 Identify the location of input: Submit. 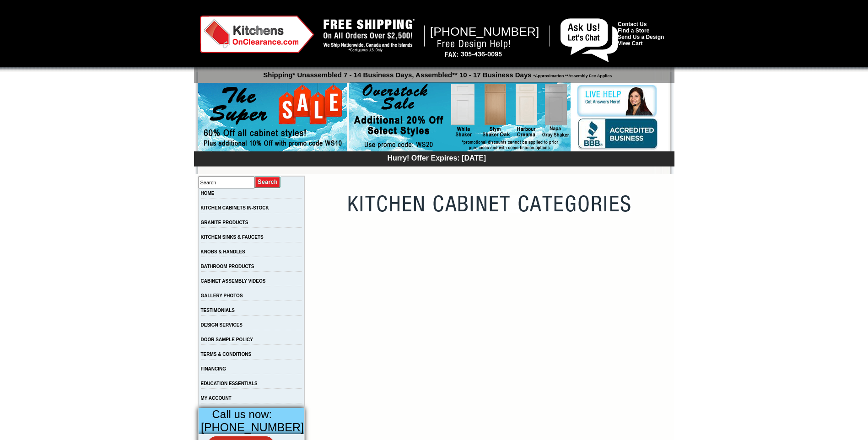
(268, 182).